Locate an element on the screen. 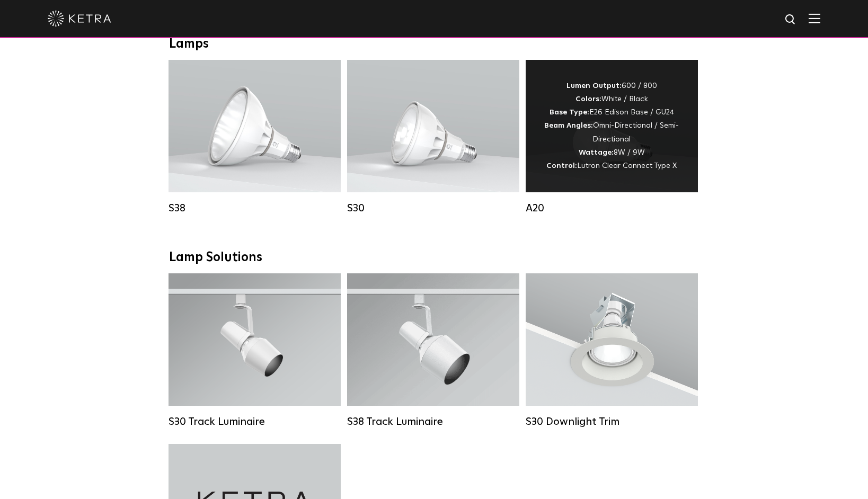 This screenshot has height=499, width=868. div: S38 Track Luminaire is located at coordinates (433, 422).